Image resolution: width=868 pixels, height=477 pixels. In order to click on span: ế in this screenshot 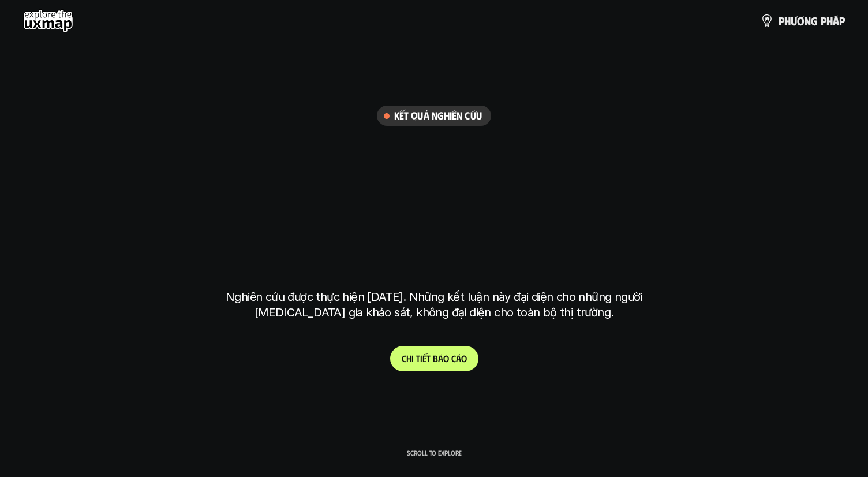, I will do `click(424, 358)`.